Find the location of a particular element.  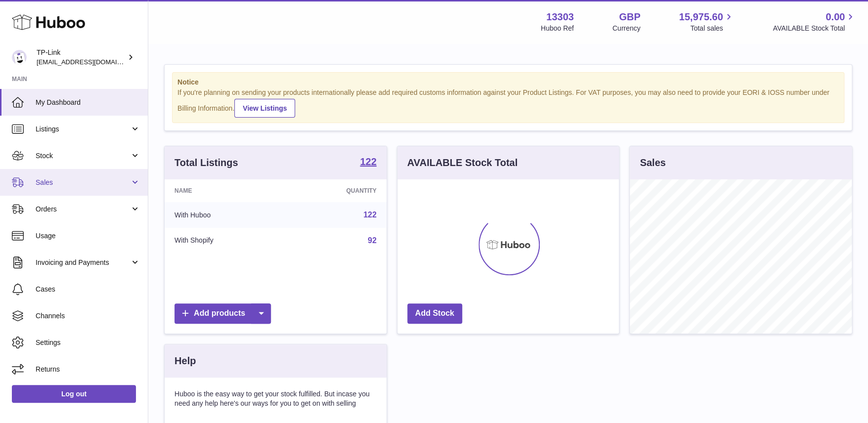

th: Name is located at coordinates (225, 191).